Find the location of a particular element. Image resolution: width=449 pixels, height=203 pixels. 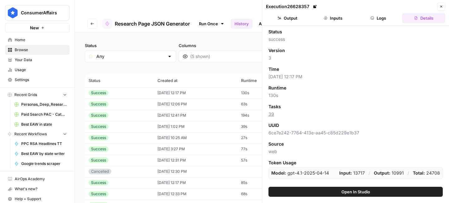

th: Runtime is located at coordinates (264, 81).